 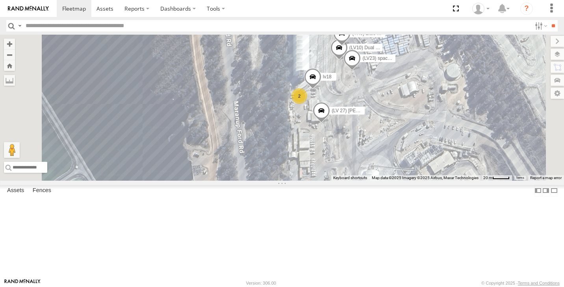 I want to click on span: Map data ©2025 Imagery ©2025 Airbus, Maxar Technologies, so click(x=425, y=177).